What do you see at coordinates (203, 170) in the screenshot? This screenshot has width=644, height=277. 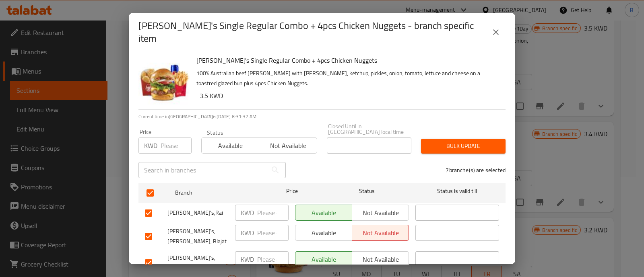 I see `input: Search in branches` at bounding box center [203, 170].